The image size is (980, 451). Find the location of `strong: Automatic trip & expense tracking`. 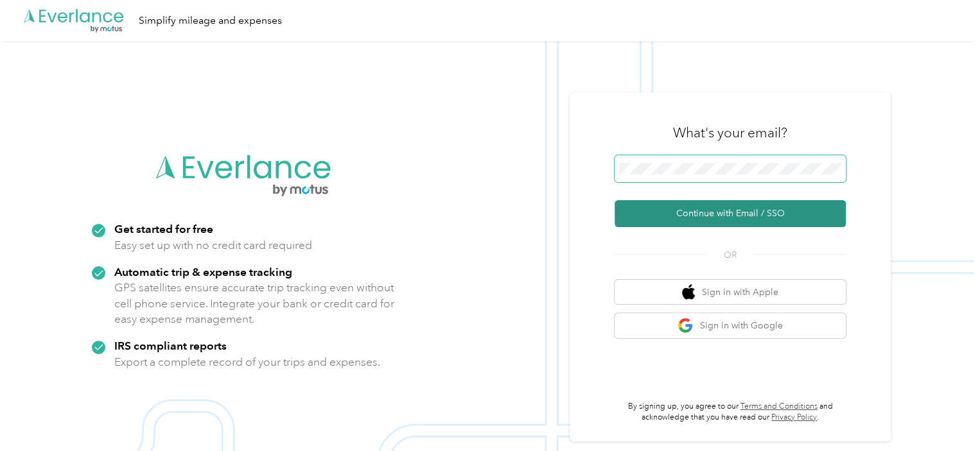

strong: Automatic trip & expense tracking is located at coordinates (203, 272).